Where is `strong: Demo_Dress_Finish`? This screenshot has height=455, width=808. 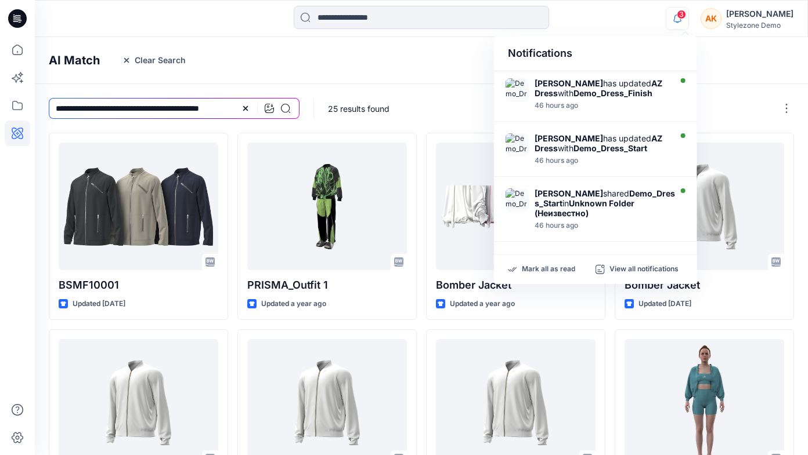 strong: Demo_Dress_Finish is located at coordinates (613, 93).